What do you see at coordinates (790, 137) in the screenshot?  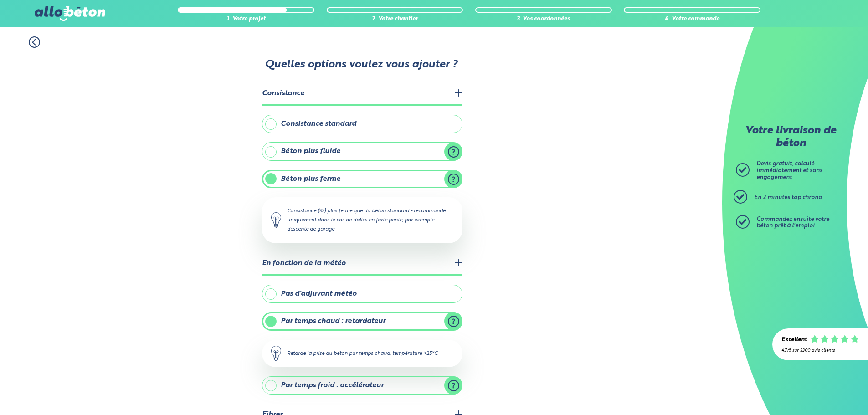 I see `p: Votre livraison de béton` at bounding box center [790, 137].